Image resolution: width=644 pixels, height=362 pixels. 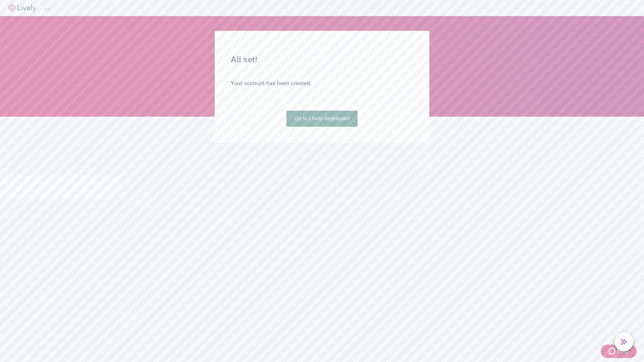 What do you see at coordinates (322, 83) in the screenshot?
I see `h4: Your account has been created.` at bounding box center [322, 83].